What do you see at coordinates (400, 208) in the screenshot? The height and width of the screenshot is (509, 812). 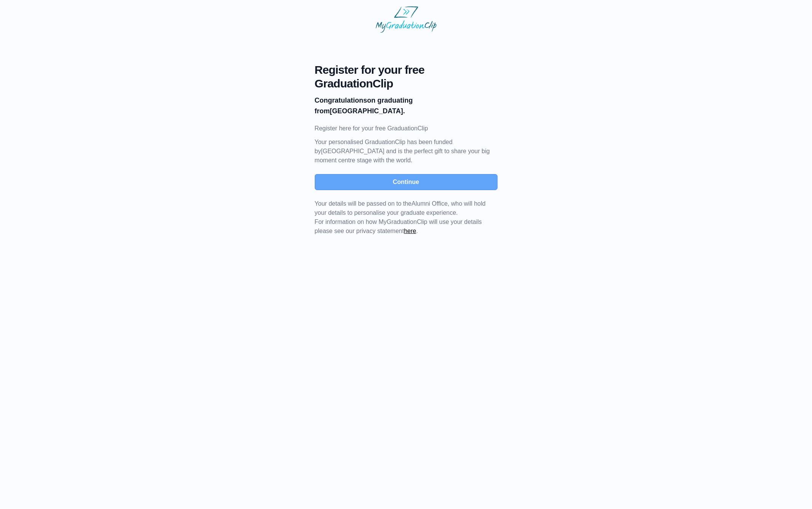 I see `span: Your details will be passed on to the , who will hold your details to personalise your graduate e...` at bounding box center [400, 208].